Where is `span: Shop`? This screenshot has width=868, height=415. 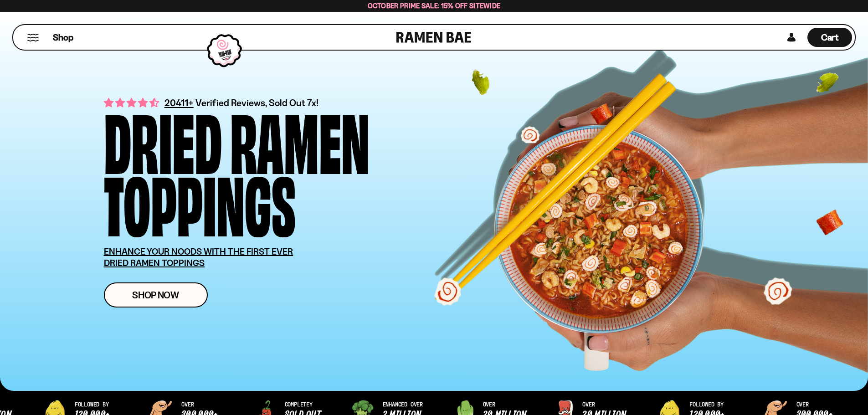 span: Shop is located at coordinates (63, 37).